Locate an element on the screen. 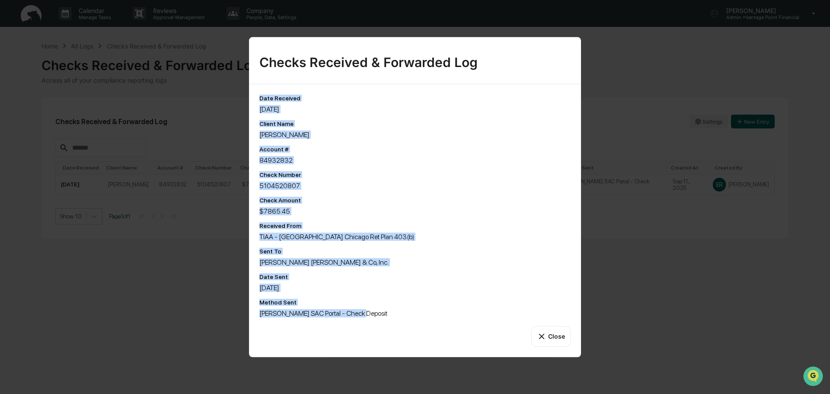  div: 84932832 is located at coordinates (415, 160).